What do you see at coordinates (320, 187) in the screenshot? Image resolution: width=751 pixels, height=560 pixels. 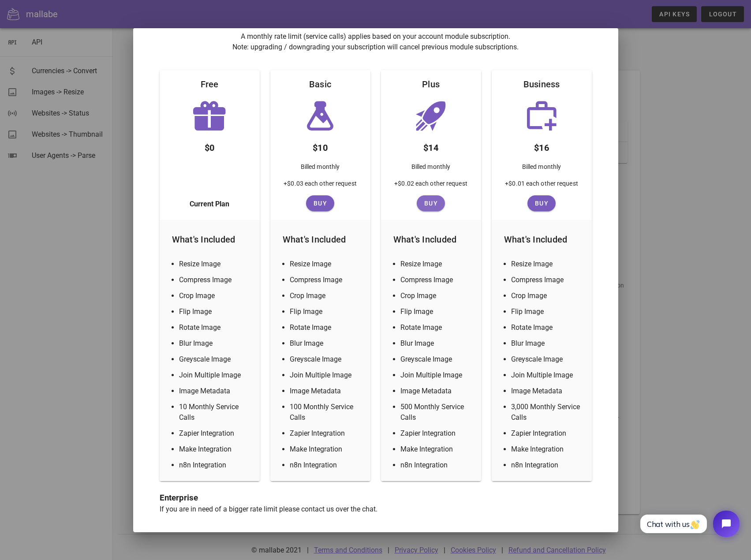 I see `div: +$0.03 each other request` at bounding box center [320, 187].